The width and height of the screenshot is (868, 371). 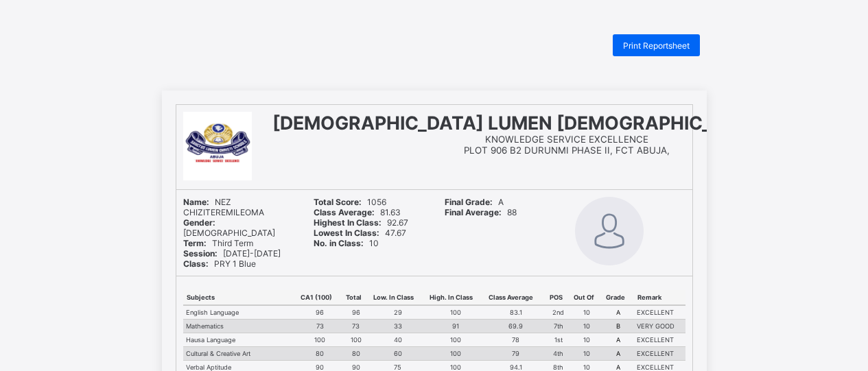 What do you see at coordinates (398, 354) in the screenshot?
I see `td: 60` at bounding box center [398, 354].